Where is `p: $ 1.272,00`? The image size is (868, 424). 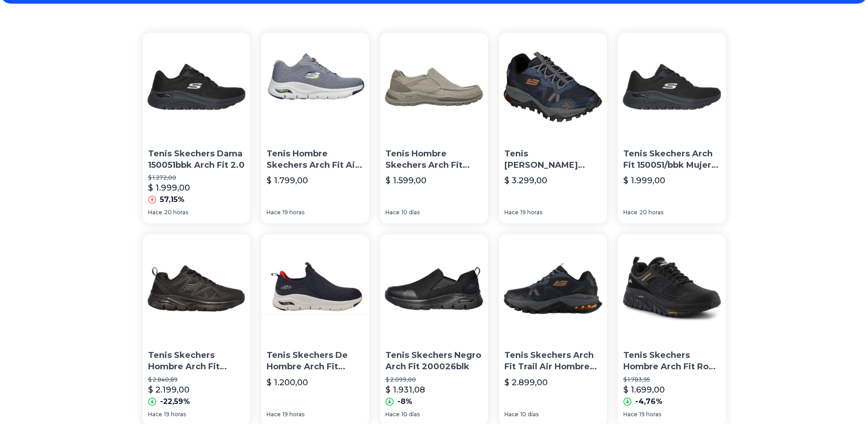 p: $ 1.272,00 is located at coordinates (196, 178).